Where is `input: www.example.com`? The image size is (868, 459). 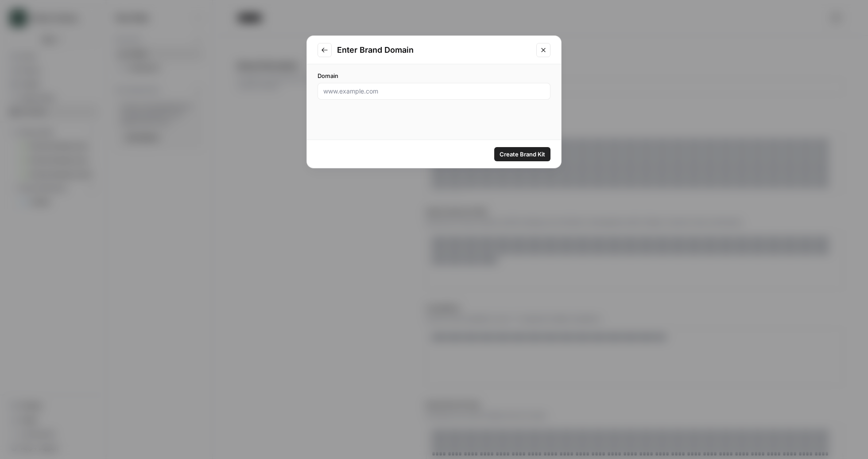 input: www.example.com is located at coordinates (434, 91).